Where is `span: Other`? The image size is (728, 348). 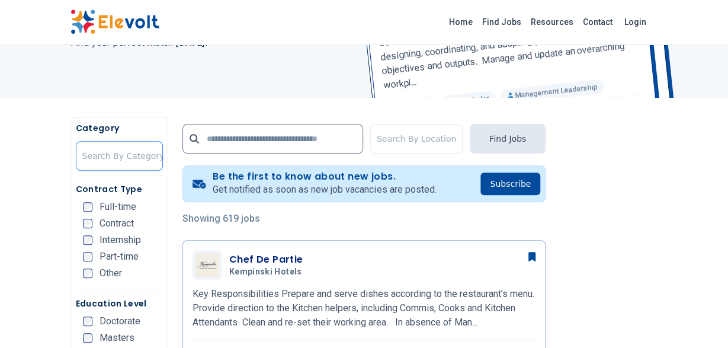 span: Other is located at coordinates (111, 273).